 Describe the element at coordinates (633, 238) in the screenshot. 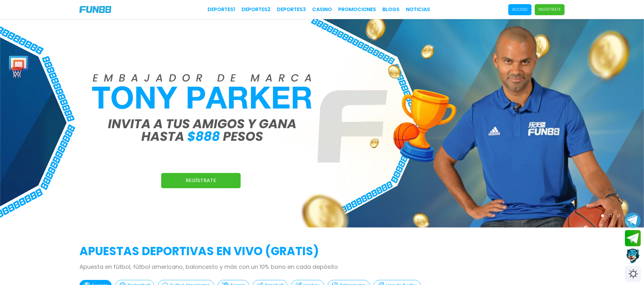

I see `button: Join telegram` at that location.